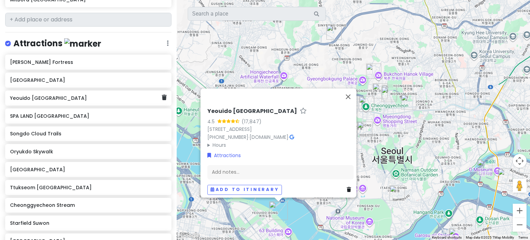 This screenshot has height=240, width=530. Describe the element at coordinates (291, 137) in the screenshot. I see `i: Google Maps` at that location.